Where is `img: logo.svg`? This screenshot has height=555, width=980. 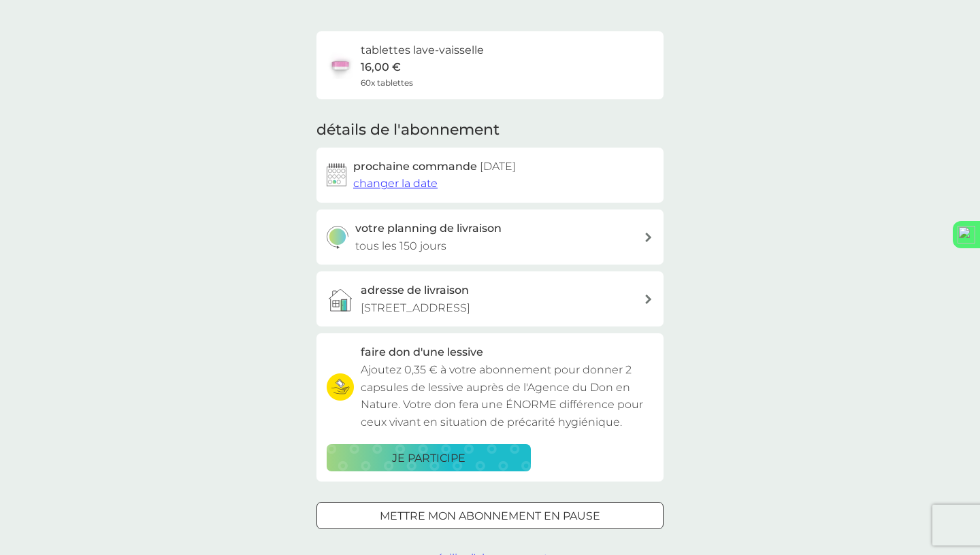
img: logo.svg is located at coordinates (966, 235).